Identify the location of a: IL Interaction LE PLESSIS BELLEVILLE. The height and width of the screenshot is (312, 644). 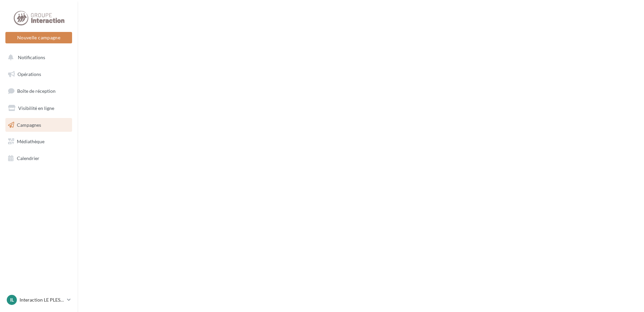
(39, 300).